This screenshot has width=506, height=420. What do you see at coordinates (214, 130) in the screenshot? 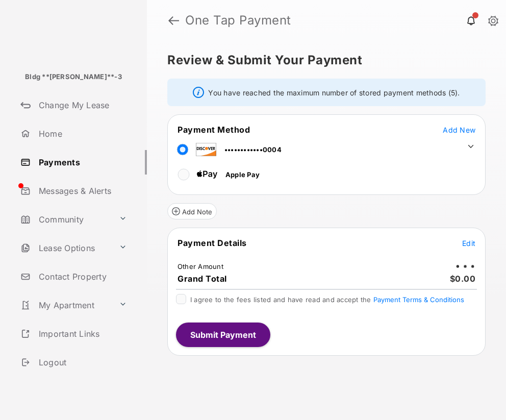
I see `span: Payment Method` at bounding box center [214, 130].